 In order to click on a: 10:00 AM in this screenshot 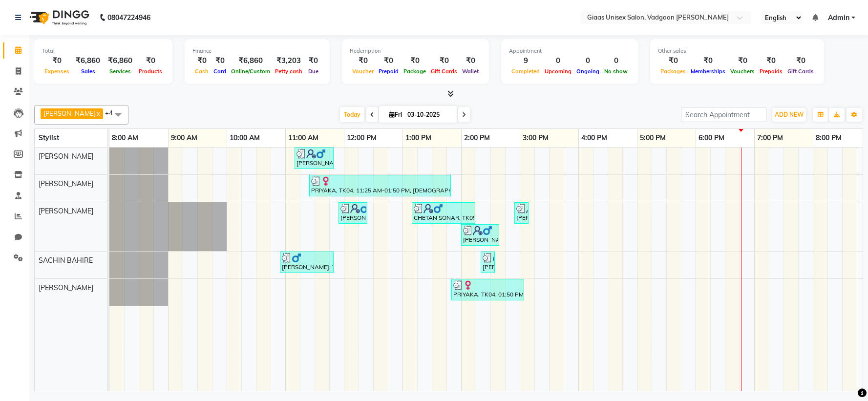, I will do `click(244, 138)`.